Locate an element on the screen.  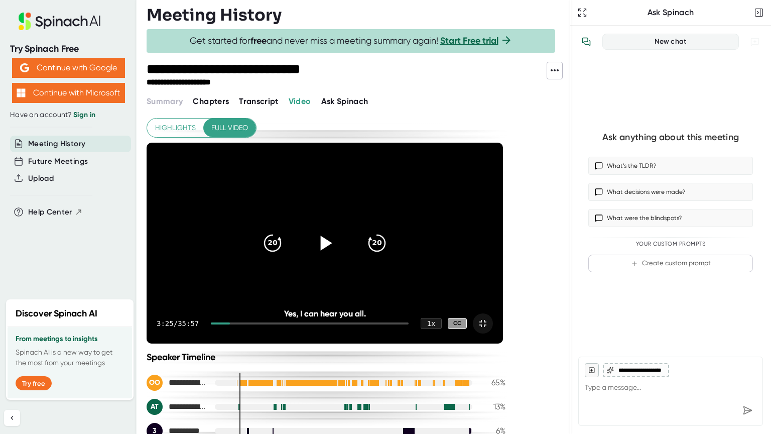
button: Future Meetings is located at coordinates (58, 161).